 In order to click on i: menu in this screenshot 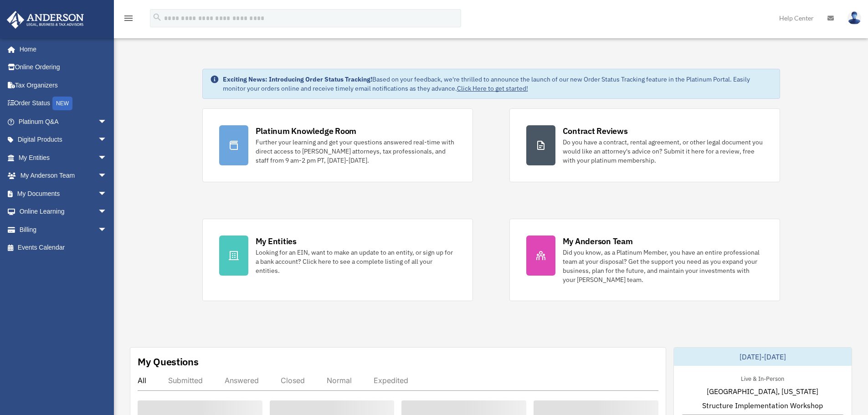, I will do `click(129, 18)`.